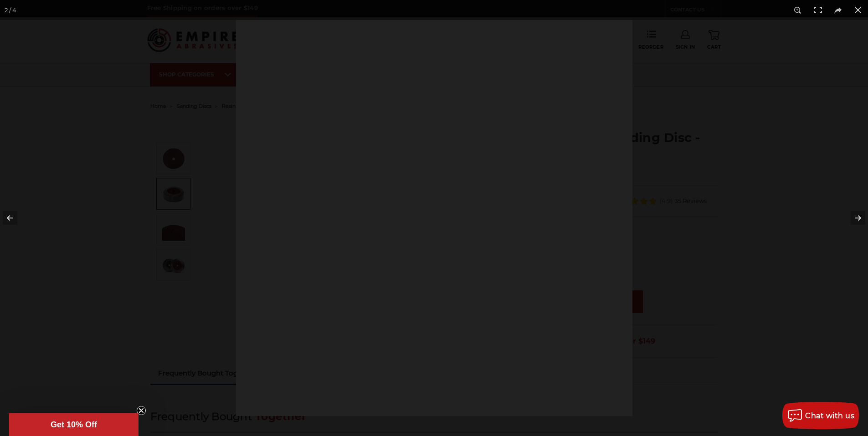  Describe the element at coordinates (821, 415) in the screenshot. I see `button: Chat with us` at that location.